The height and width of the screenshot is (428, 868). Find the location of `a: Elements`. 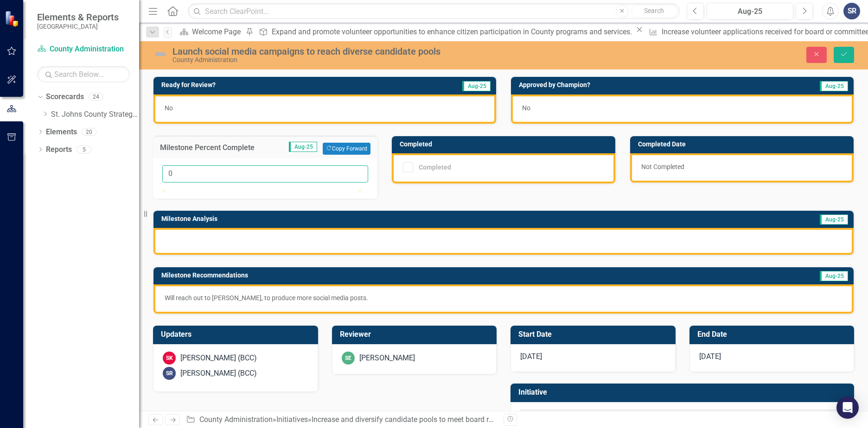

a: Elements is located at coordinates (61, 132).